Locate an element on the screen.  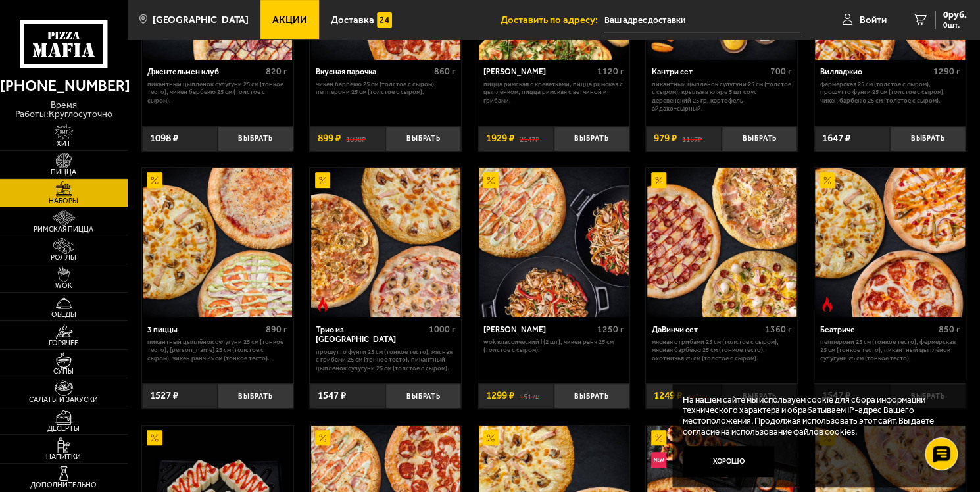
span: 1290 г is located at coordinates (945, 71).